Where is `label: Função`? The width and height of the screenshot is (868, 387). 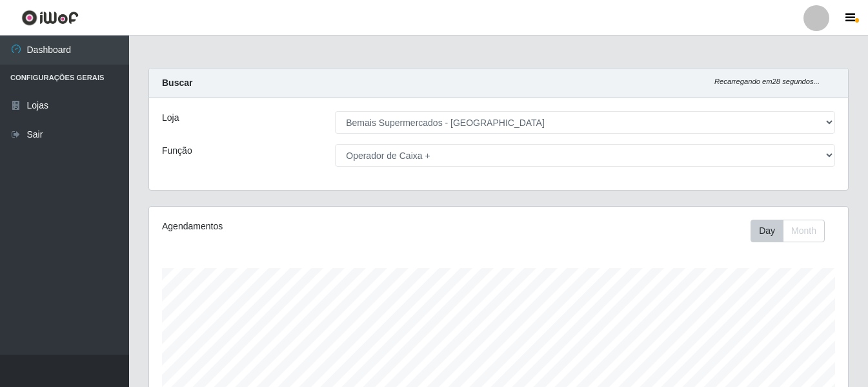
label: Função is located at coordinates (177, 151).